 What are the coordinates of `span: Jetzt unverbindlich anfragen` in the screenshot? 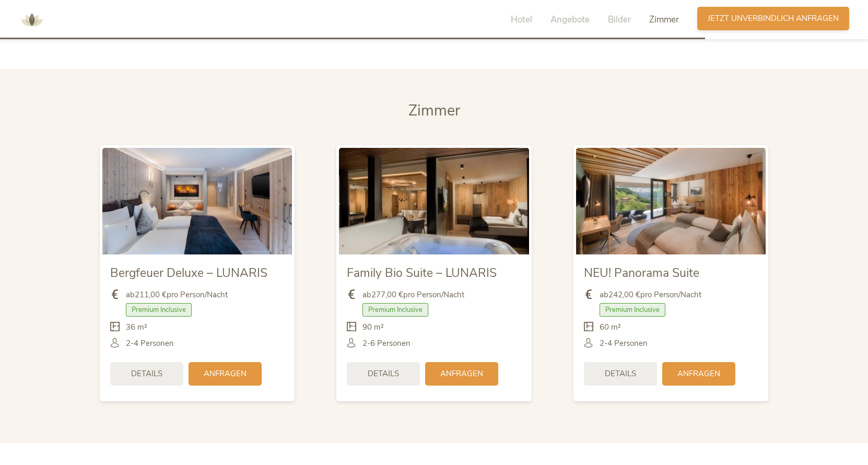 It's located at (773, 18).